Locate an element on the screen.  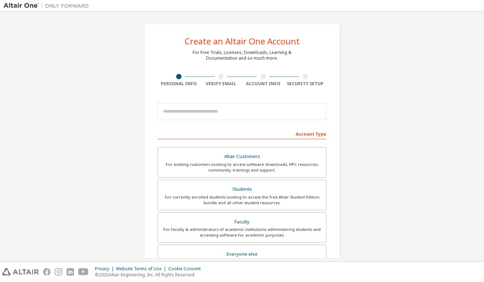
div: For faculty & administrators of academic institutions administering students and accessing softwa... is located at coordinates (242, 233).